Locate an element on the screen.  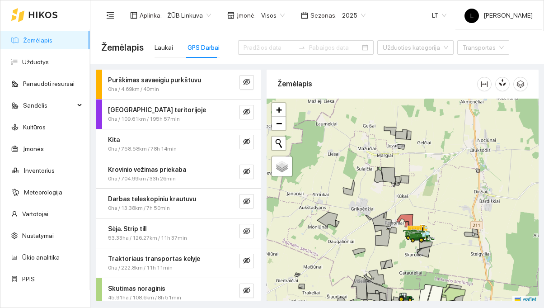
a: Meteorologija is located at coordinates (43, 192).